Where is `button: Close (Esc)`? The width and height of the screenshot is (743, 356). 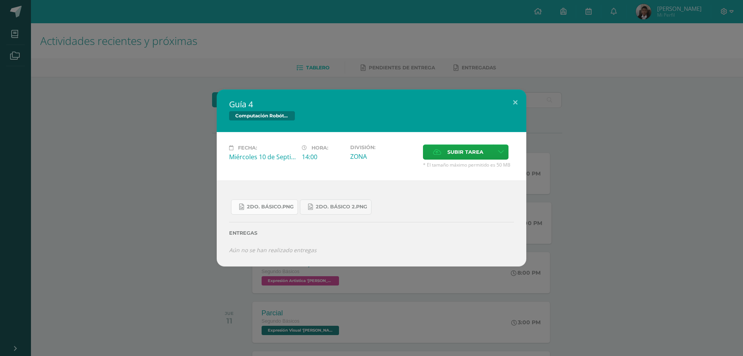
button: Close (Esc) is located at coordinates (515, 103).